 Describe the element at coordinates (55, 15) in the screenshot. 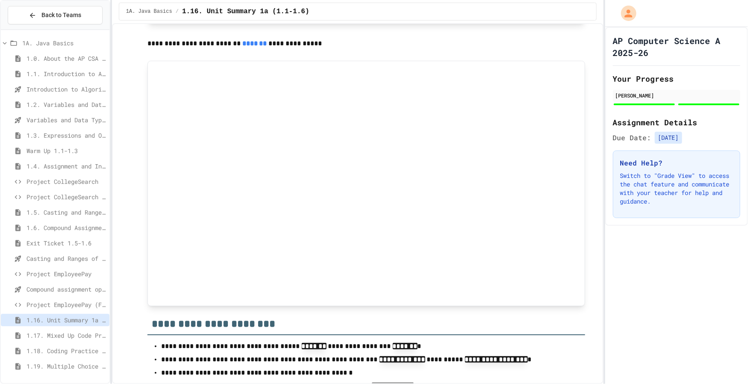

I see `button: Back to Teams` at that location.